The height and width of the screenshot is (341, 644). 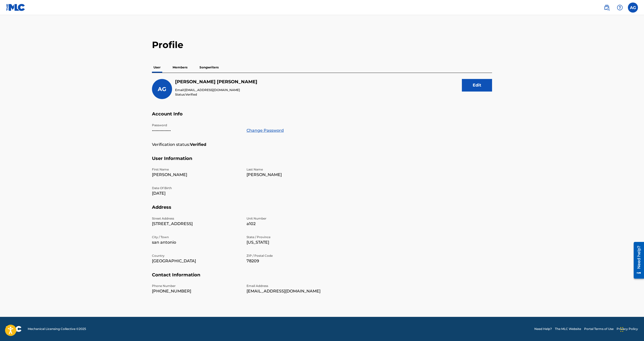 What do you see at coordinates (291, 286) in the screenshot?
I see `p: Email Address` at bounding box center [291, 286].